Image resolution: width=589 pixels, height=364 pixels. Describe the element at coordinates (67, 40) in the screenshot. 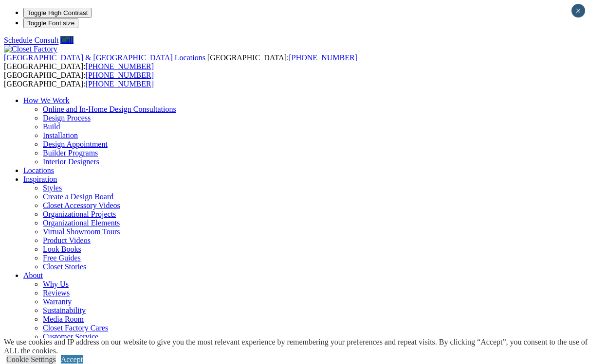

I see `a: Call` at that location.